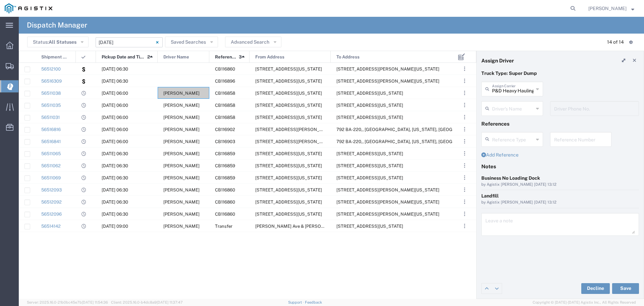  Describe the element at coordinates (52, 202) in the screenshot. I see `a: 56512092` at that location.